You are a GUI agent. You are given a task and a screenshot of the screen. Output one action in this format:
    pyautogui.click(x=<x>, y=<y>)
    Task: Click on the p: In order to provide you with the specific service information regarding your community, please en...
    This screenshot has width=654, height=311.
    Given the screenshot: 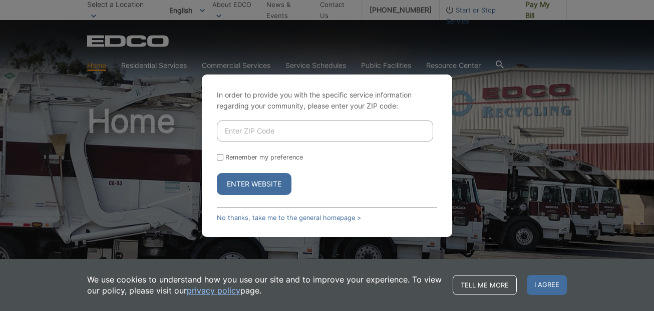 What is the action you would take?
    pyautogui.click(x=327, y=101)
    